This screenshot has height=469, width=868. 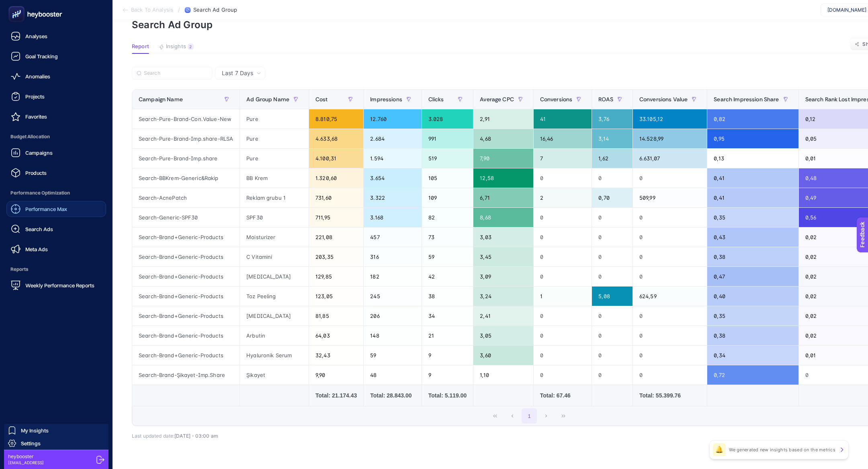 What do you see at coordinates (392, 198) in the screenshot?
I see `div: 3.322` at bounding box center [392, 198].